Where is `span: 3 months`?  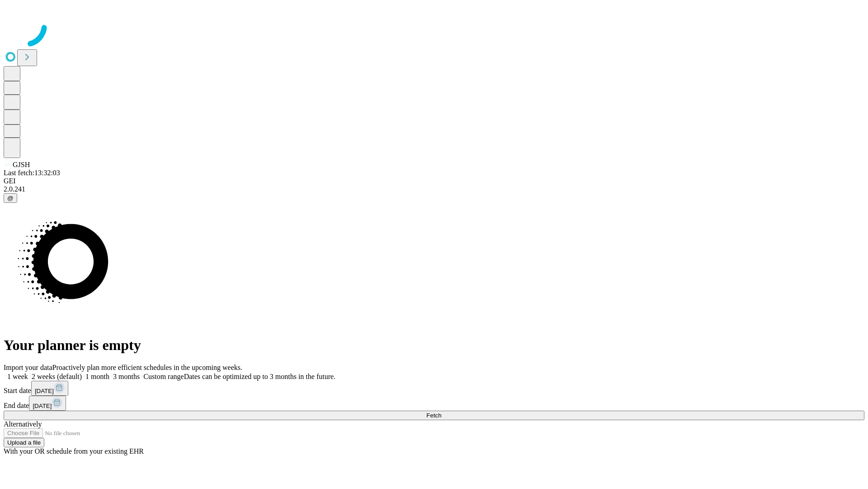 span: 3 months is located at coordinates (126, 376).